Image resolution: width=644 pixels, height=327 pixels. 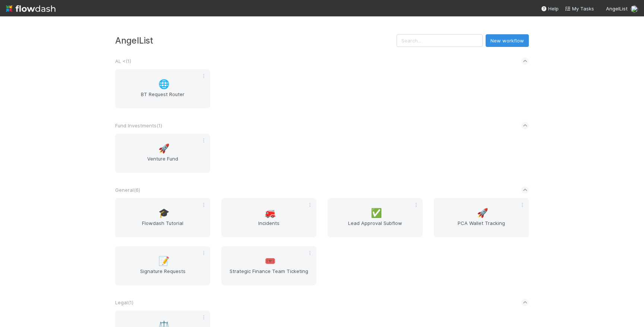 What do you see at coordinates (255, 40) in the screenshot?
I see `h3: AngelList` at bounding box center [255, 40].